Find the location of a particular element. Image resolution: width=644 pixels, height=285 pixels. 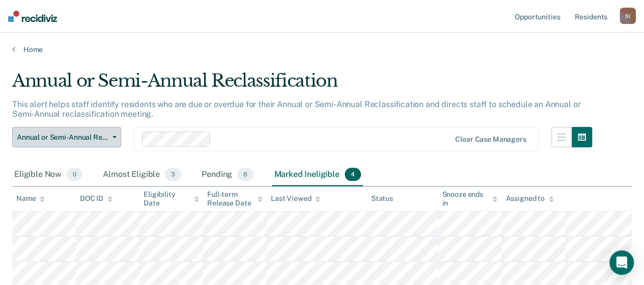

div: Name is located at coordinates (31, 198).